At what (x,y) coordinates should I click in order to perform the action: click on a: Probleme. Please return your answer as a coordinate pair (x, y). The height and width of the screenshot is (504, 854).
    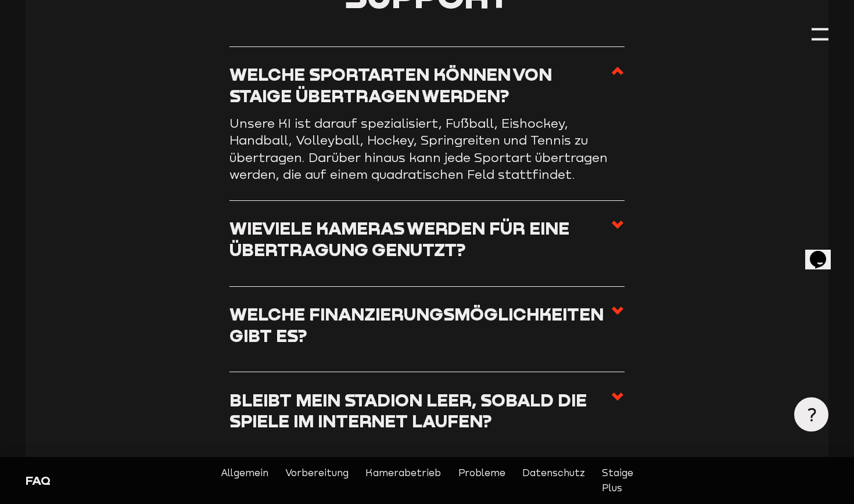
    Looking at the image, I should click on (481, 481).